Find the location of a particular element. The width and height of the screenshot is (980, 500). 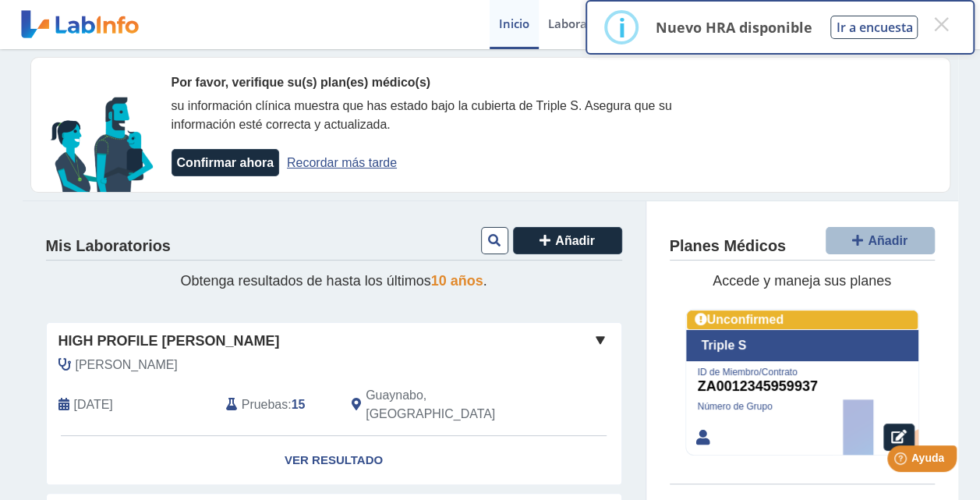

button: Confirmar ahora is located at coordinates (226, 162).